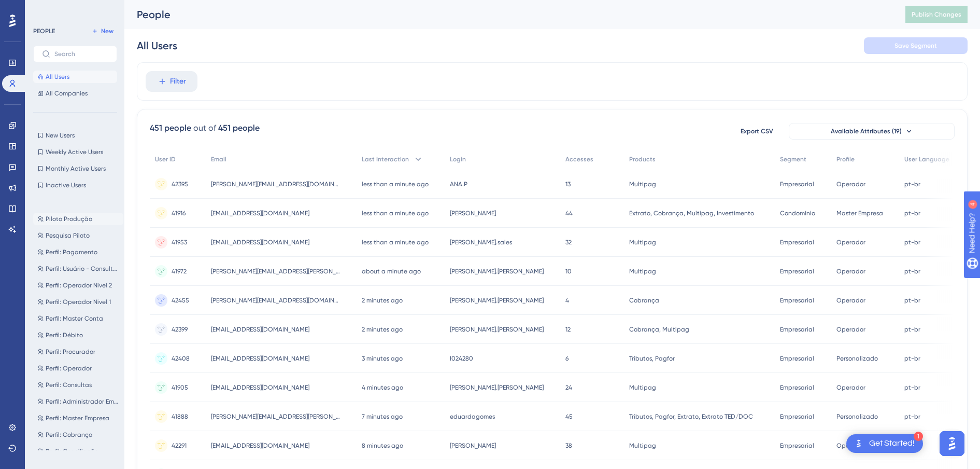 This screenshot has width=980, height=469. I want to click on div: Get Started!, so click(892, 443).